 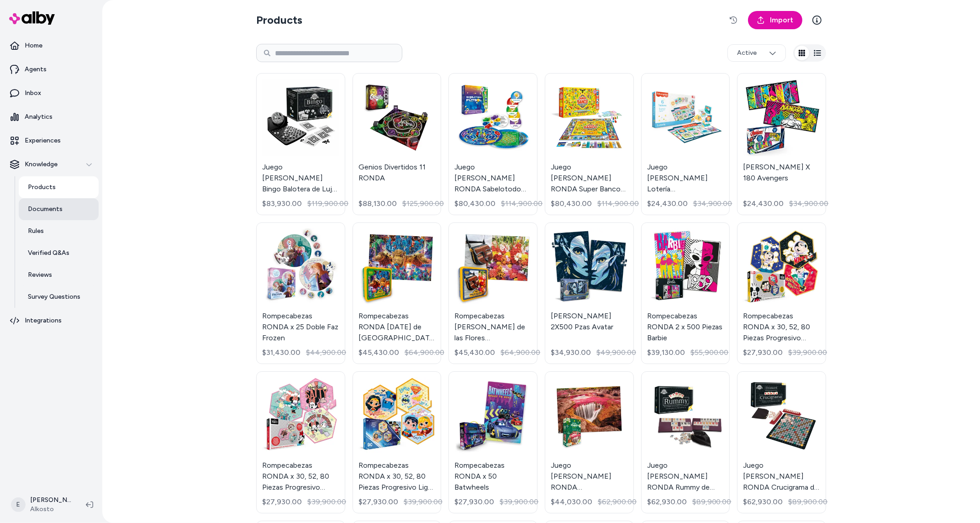 What do you see at coordinates (782, 294) in the screenshot?
I see `a: Rompecabezas RONDA x 30, 52, 80 Piezas Progresivo MickeyRompecabezas RONDA x 30, 52, 80 Piezas Pr...` at bounding box center [782, 294].